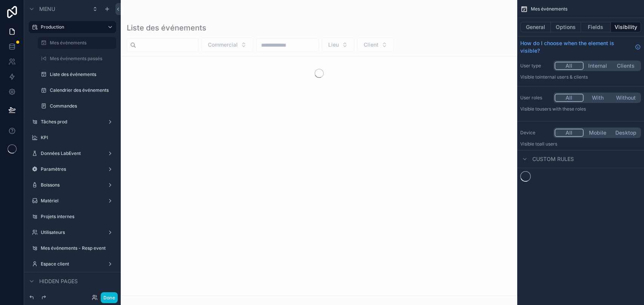  What do you see at coordinates (82, 59) in the screenshot?
I see `label: Mes événements passés` at bounding box center [82, 59].